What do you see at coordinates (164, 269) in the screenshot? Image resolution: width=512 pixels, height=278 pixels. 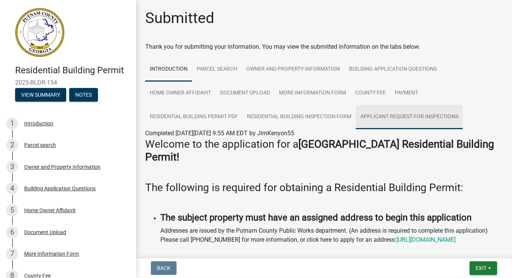 I see `button: Back` at bounding box center [164, 269].